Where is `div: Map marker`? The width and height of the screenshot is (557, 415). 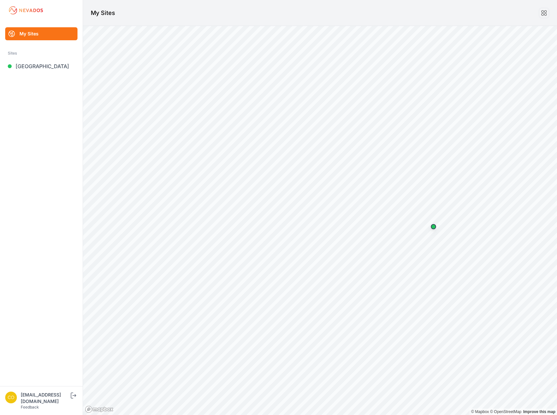 div: Map marker is located at coordinates (434, 226).